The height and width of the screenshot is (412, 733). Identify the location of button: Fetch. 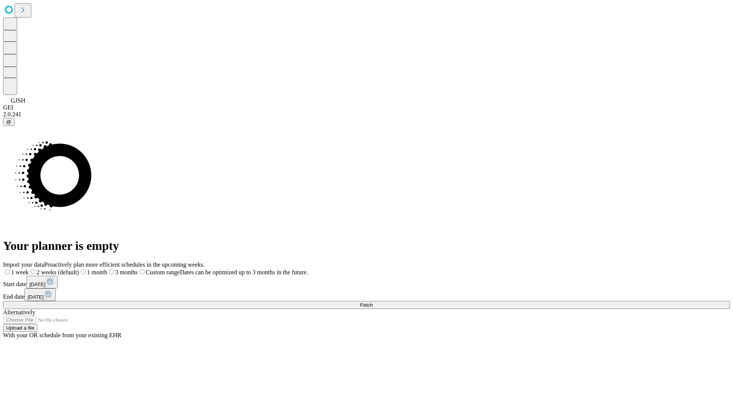
(367, 305).